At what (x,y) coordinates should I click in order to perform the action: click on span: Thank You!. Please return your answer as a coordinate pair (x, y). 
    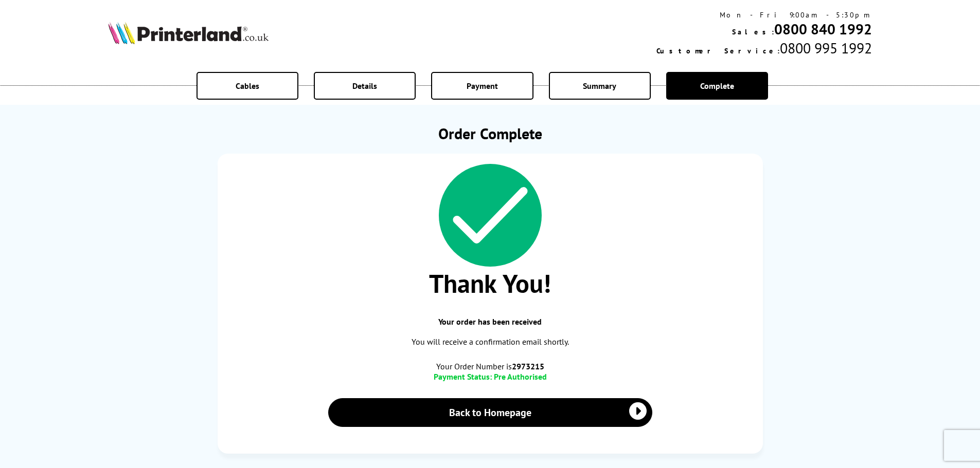
    Looking at the image, I should click on (490, 283).